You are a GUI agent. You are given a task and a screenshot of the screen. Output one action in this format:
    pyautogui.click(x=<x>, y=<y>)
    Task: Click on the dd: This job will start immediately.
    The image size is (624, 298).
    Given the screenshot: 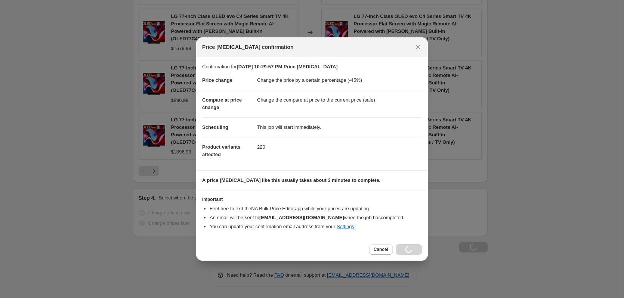 What is the action you would take?
    pyautogui.click(x=339, y=127)
    